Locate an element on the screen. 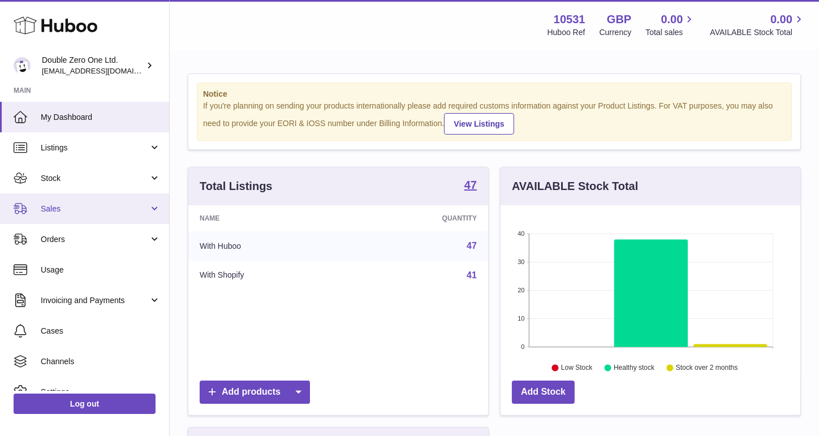  div: Double Zero One Ltd. is located at coordinates (93, 66).